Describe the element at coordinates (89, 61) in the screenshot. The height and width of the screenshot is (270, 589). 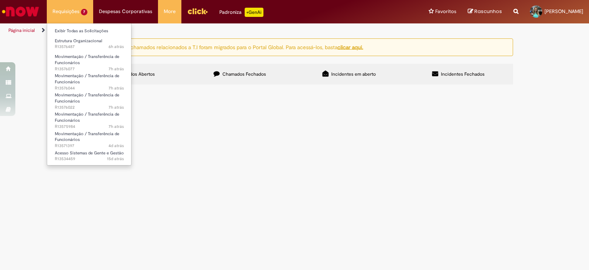
I see `a: Aberto R13576077 : Movimentação / Transferência de Funcionários` at that location.